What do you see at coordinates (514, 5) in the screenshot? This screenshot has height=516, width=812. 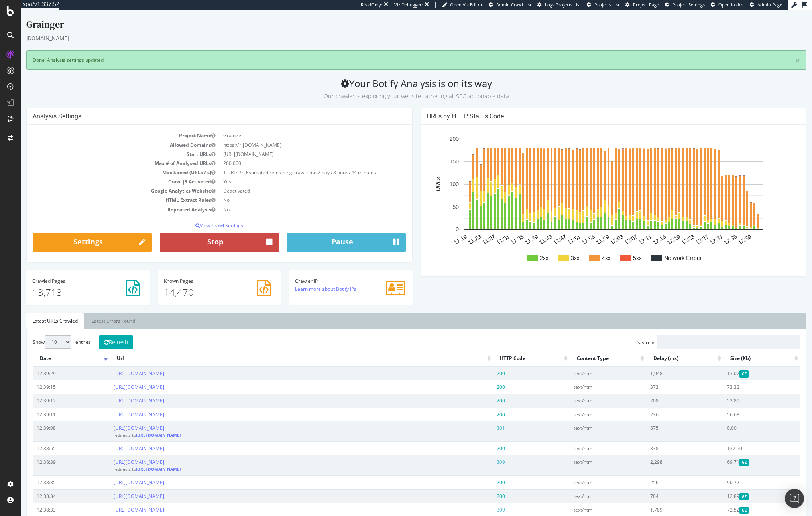 I see `span: Admin Crawl List` at bounding box center [514, 5].